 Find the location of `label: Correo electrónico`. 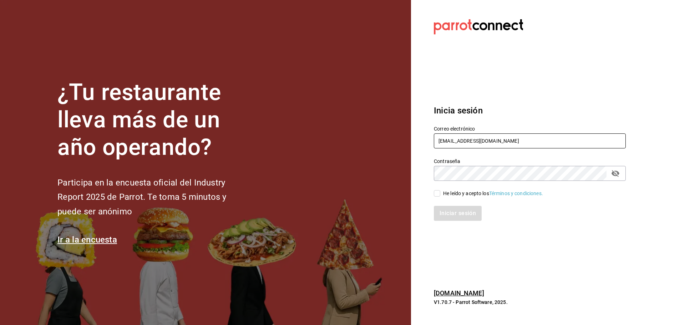

label: Correo electrónico is located at coordinates (530, 129).